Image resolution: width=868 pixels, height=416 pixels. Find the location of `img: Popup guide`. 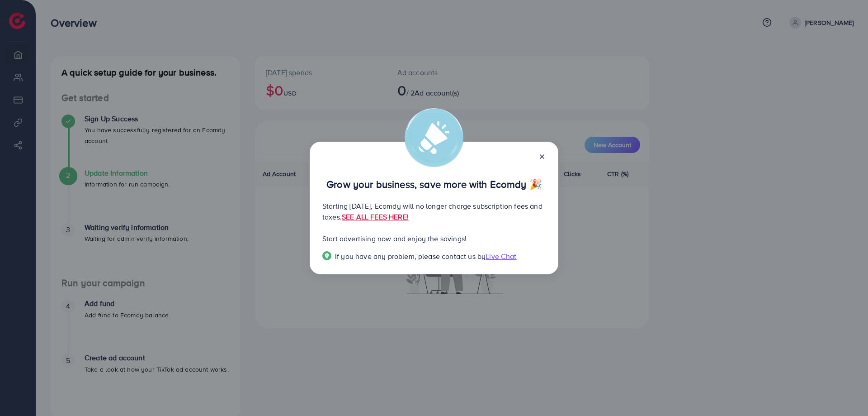

img: Popup guide is located at coordinates (327, 255).